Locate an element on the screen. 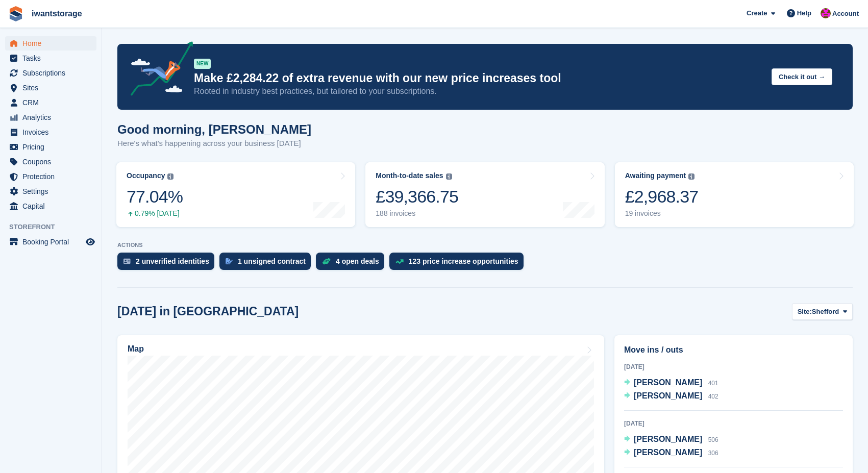 This screenshot has height=473, width=868. span: Coupons is located at coordinates (53, 162).